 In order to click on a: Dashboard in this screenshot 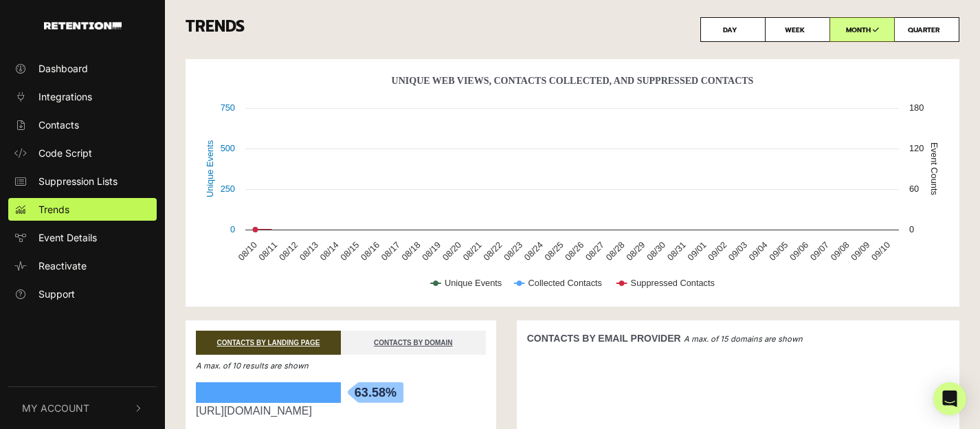, I will do `click(82, 68)`.